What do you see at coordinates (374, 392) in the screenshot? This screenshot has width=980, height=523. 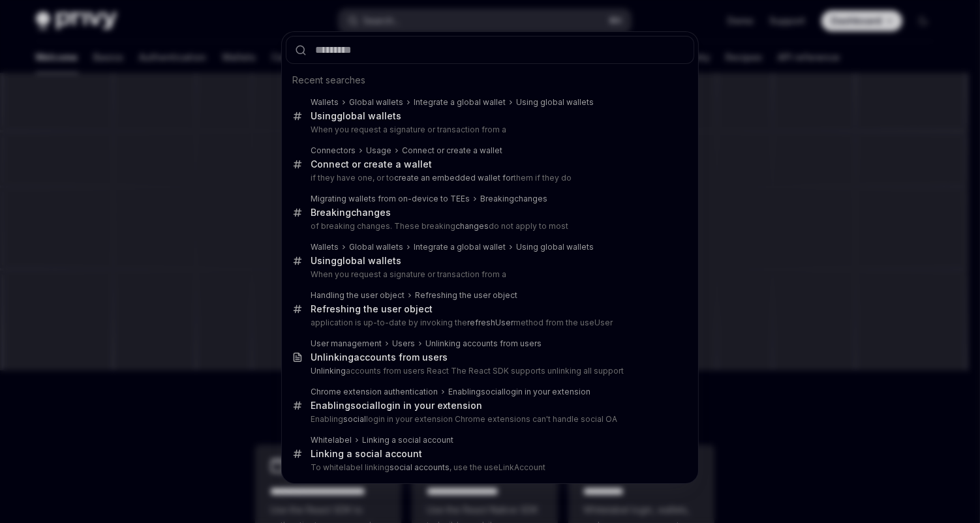 I see `div: Chrome extension authentication` at bounding box center [374, 392].